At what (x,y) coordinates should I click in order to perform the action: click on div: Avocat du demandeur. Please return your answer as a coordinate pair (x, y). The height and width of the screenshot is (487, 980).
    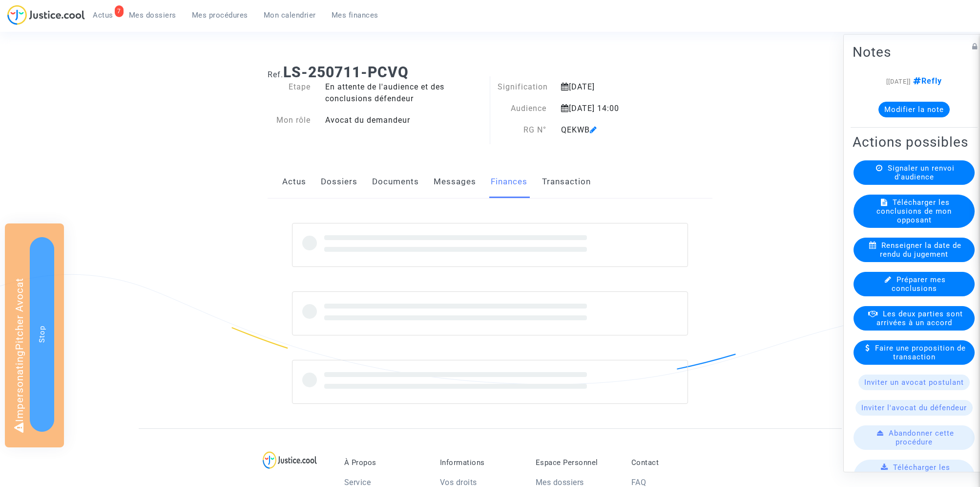
    Looking at the image, I should click on (404, 120).